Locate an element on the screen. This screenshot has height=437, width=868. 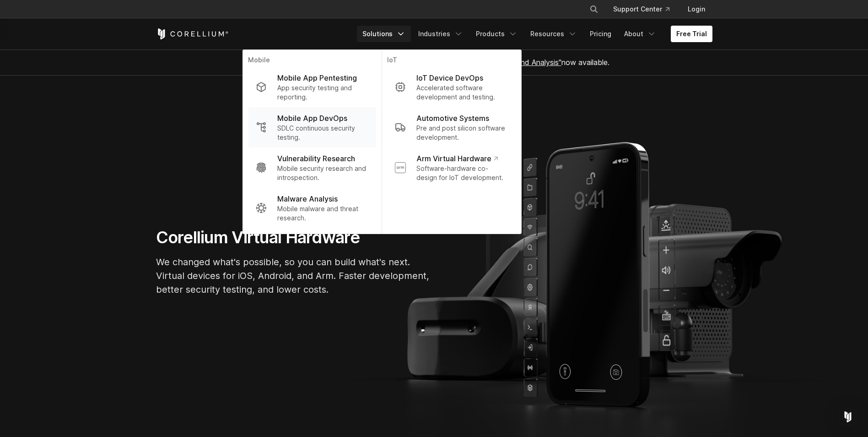
p: Malware Analysis is located at coordinates (308, 198).